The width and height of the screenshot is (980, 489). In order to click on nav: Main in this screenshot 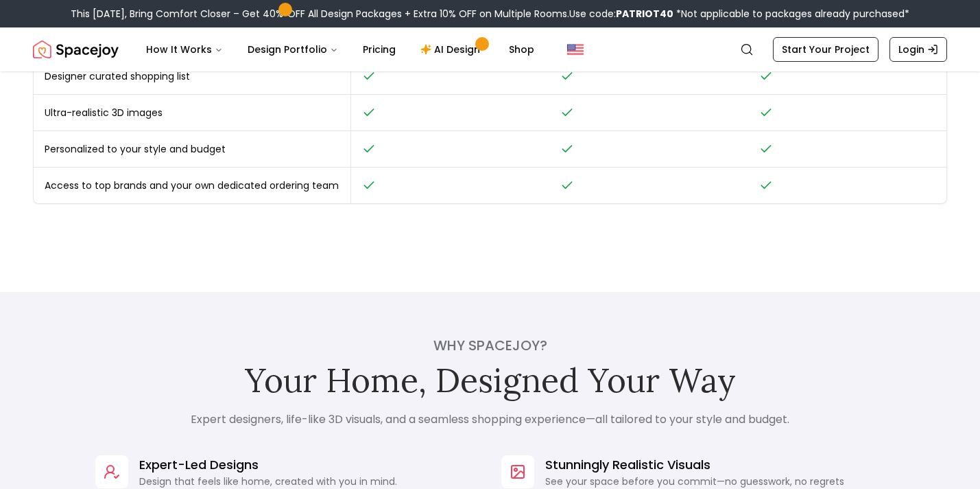, I will do `click(340, 49)`.